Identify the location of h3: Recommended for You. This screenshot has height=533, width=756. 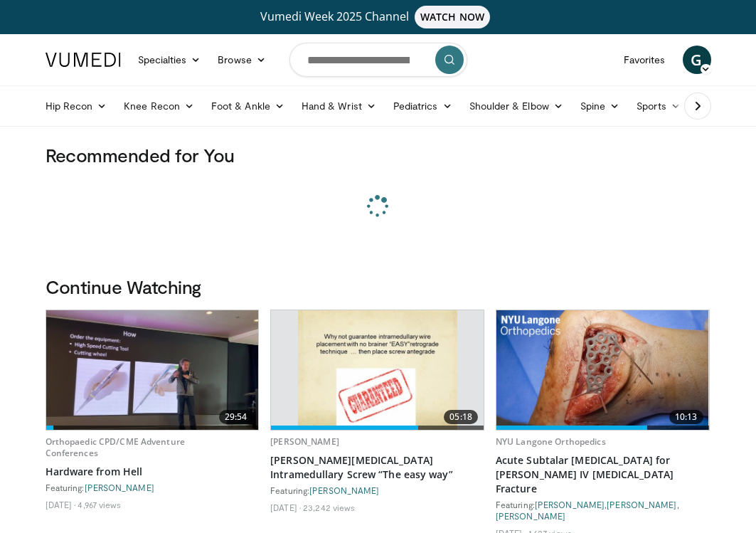
(378, 155).